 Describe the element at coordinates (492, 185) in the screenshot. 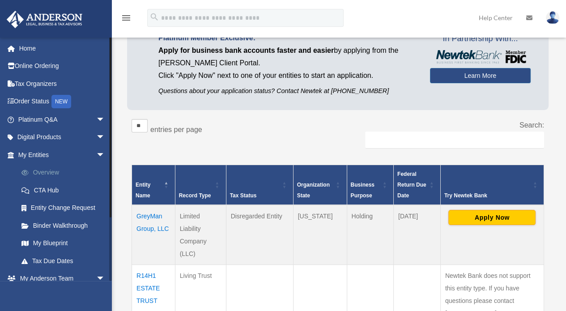

I see `th: Try Newtek Bank : Activate to sort` at that location.